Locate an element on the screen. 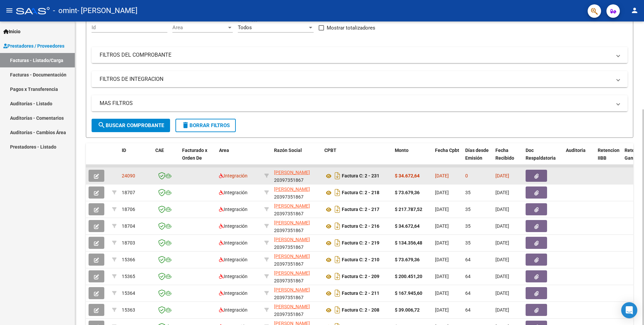  span: 18706 is located at coordinates (129, 210).